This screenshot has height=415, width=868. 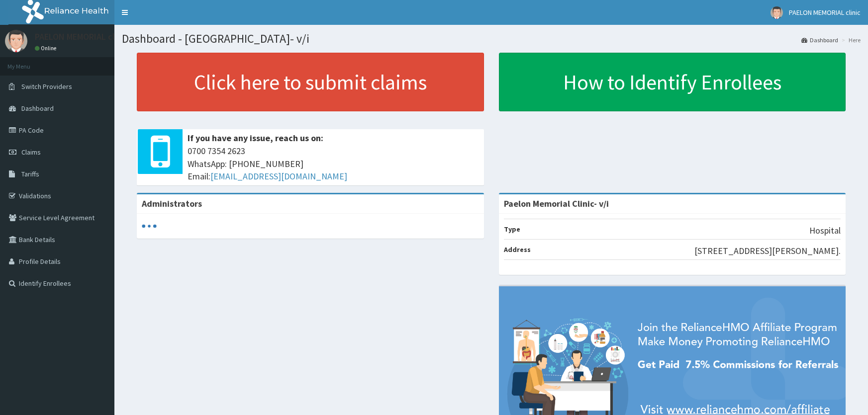 I want to click on span: PAELON MEMORIAL clinic, so click(x=825, y=13).